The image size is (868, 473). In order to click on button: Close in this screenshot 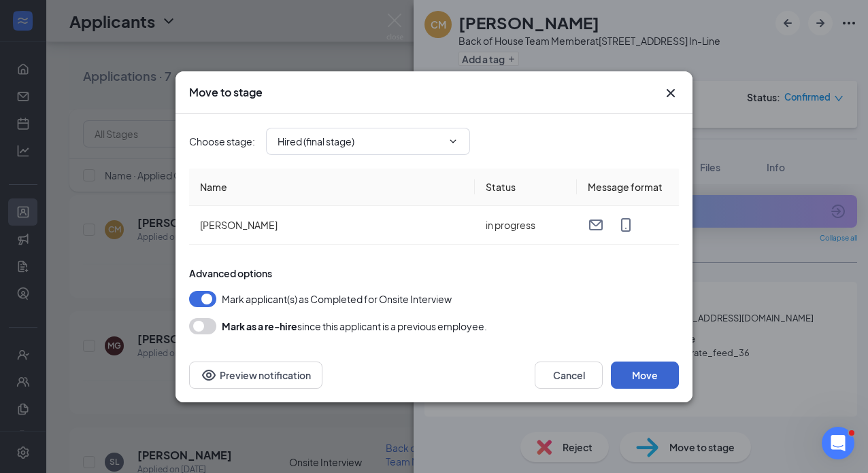, I will do `click(671, 94)`.